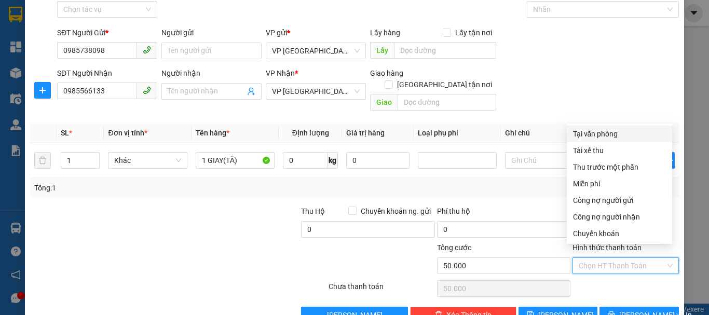 The image size is (709, 315). I want to click on span: Khác, so click(147, 160).